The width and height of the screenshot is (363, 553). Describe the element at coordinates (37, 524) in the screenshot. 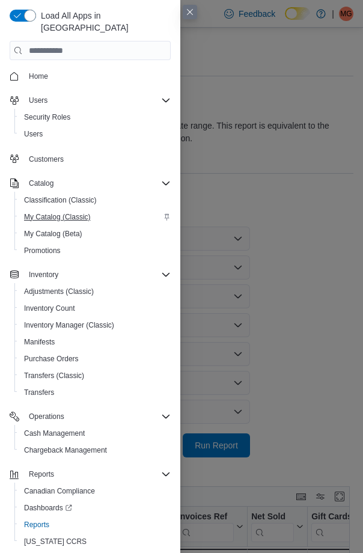

I see `a: Reports` at that location.